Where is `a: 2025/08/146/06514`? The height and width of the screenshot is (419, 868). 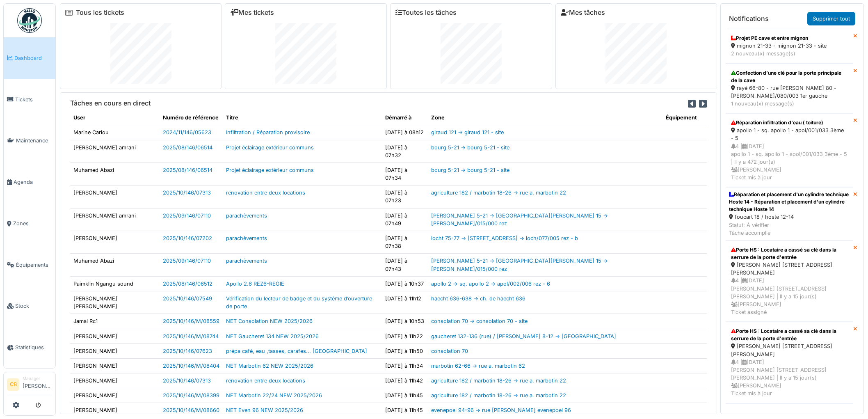
a: 2025/08/146/06514 is located at coordinates (188, 147).